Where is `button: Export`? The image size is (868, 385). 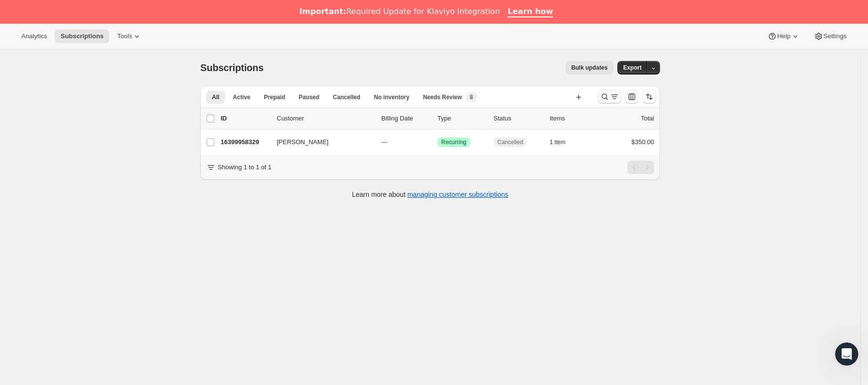 button: Export is located at coordinates (633, 68).